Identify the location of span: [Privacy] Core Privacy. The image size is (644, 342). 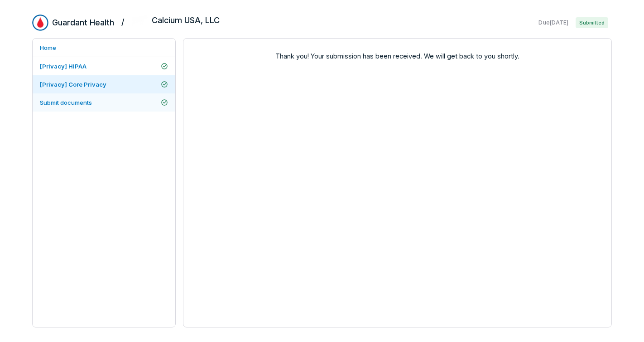
(73, 84).